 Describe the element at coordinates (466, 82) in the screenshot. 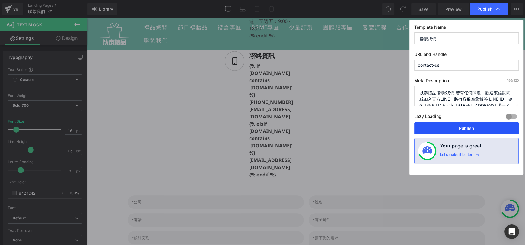

I see `label: Meta Description` at that location.